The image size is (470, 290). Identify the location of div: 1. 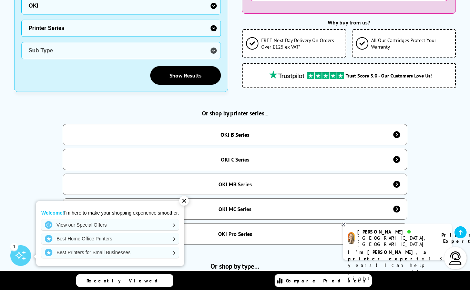
(14, 246).